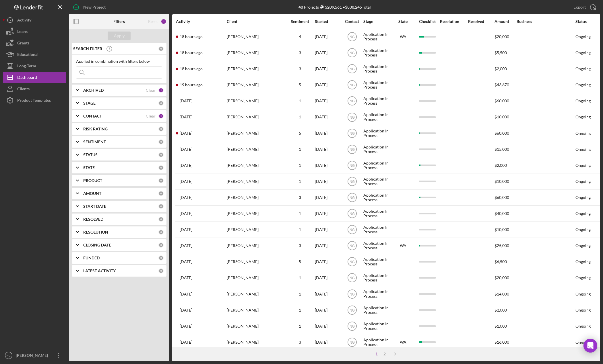 The image size is (603, 364). I want to click on a: Long-Term, so click(34, 66).